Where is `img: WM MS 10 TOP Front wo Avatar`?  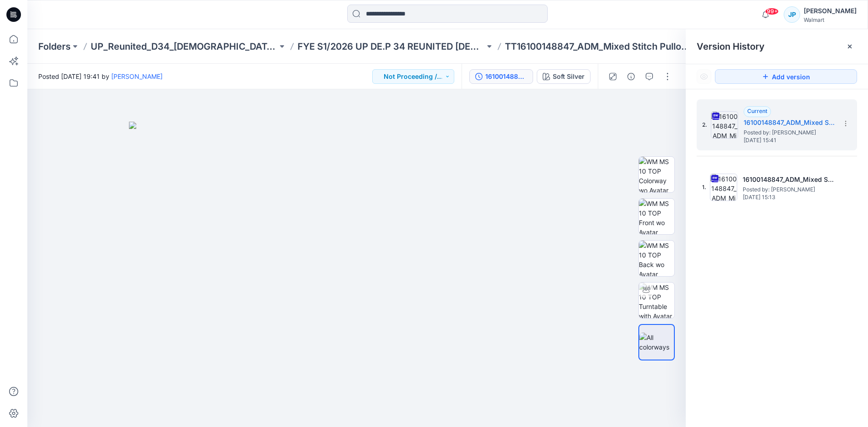 img: WM MS 10 TOP Front wo Avatar is located at coordinates (657, 217).